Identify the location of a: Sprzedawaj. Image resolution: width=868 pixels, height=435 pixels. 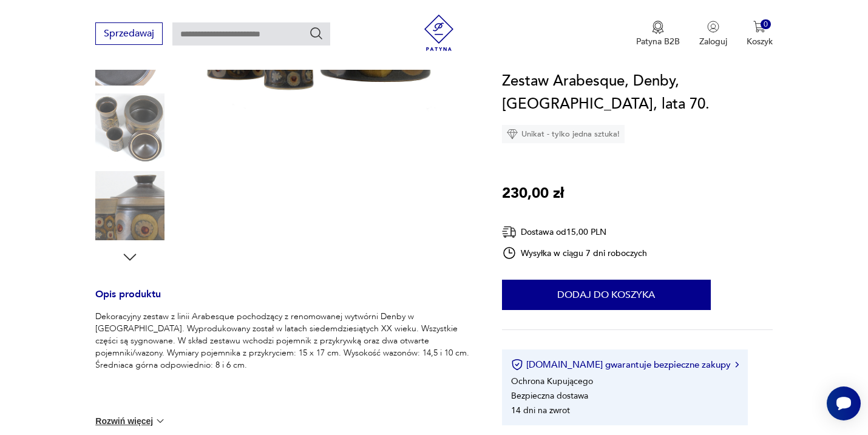
(129, 34).